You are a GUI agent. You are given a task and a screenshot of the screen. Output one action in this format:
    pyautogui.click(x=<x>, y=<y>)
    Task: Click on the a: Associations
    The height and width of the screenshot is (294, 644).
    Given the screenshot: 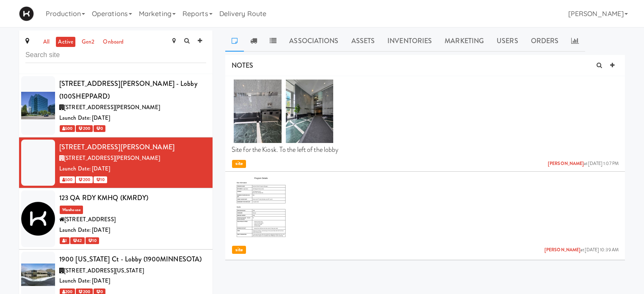 What is the action you would take?
    pyautogui.click(x=313, y=41)
    